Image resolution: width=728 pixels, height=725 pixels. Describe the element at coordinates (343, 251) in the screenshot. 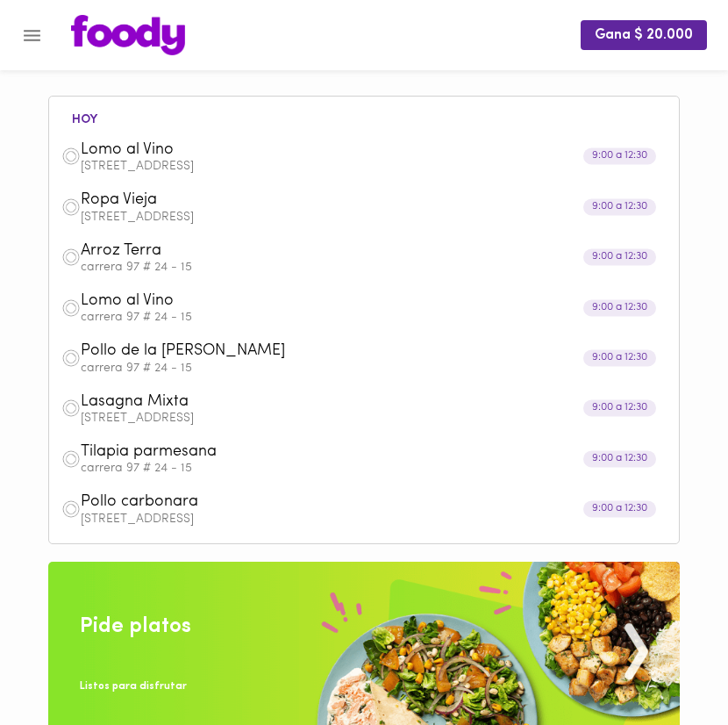

I see `span: Arroz Terra` at that location.